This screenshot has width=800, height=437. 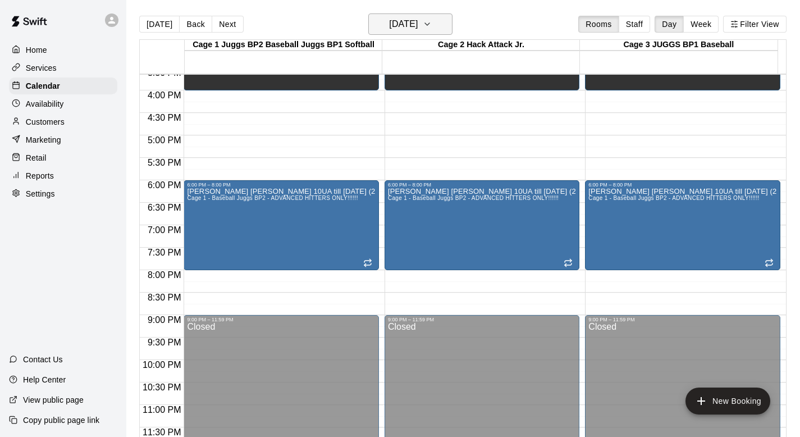 What do you see at coordinates (63, 50) in the screenshot?
I see `a: Home` at bounding box center [63, 50].